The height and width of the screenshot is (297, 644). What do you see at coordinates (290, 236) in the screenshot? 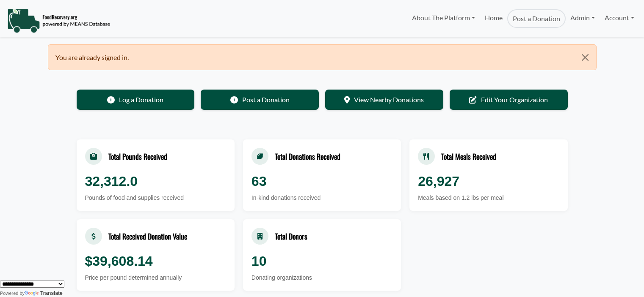
I see `div: Total Donors` at bounding box center [290, 236].